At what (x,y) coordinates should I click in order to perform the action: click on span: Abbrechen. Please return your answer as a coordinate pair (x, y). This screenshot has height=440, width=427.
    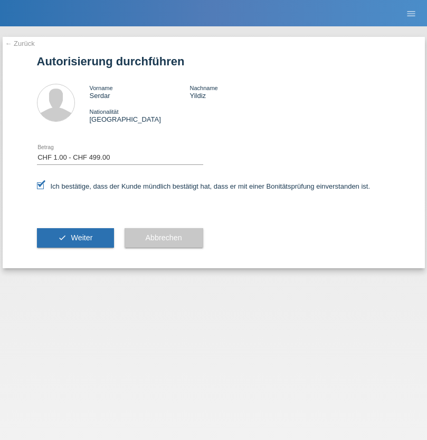
    Looking at the image, I should click on (163, 238).